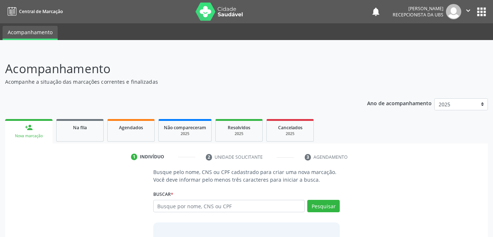  What do you see at coordinates (418, 15) in the screenshot?
I see `span: Recepcionista da UBS` at bounding box center [418, 15].